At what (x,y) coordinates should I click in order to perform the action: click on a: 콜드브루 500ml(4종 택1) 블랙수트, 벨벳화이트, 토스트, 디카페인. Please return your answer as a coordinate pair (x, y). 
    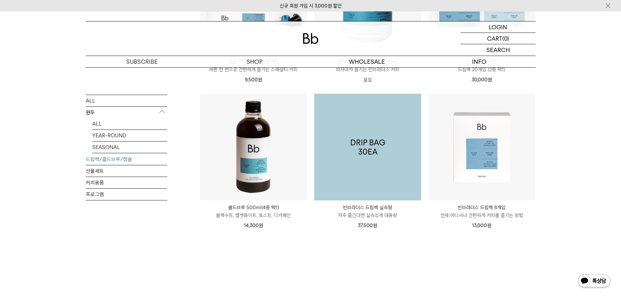
    Looking at the image, I should click on (253, 212).